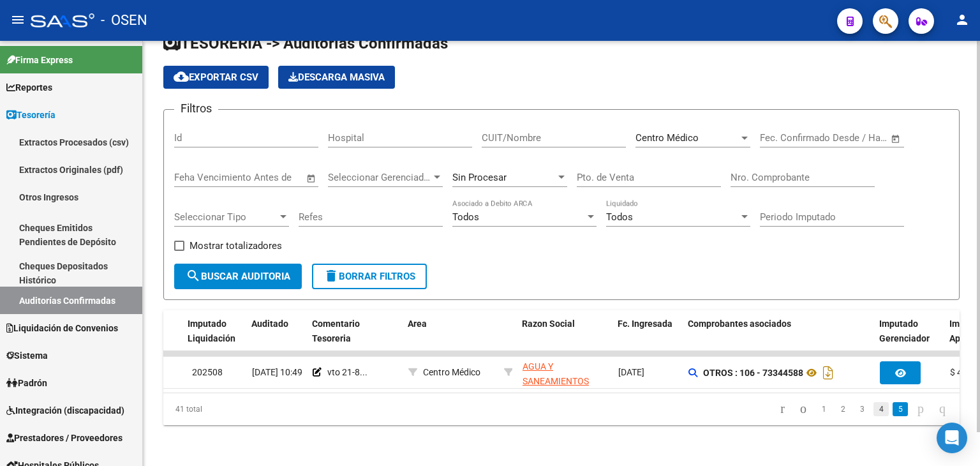  I want to click on mat-icon: search, so click(193, 276).